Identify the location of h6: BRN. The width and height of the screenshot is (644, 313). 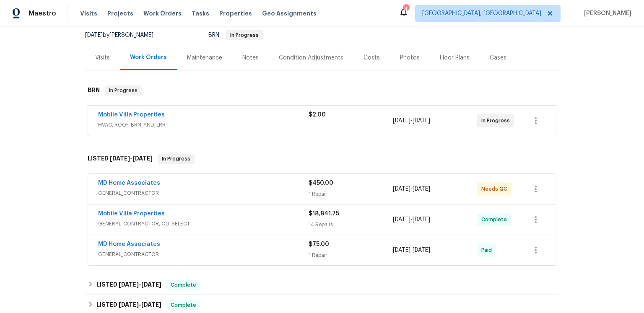
(93, 90).